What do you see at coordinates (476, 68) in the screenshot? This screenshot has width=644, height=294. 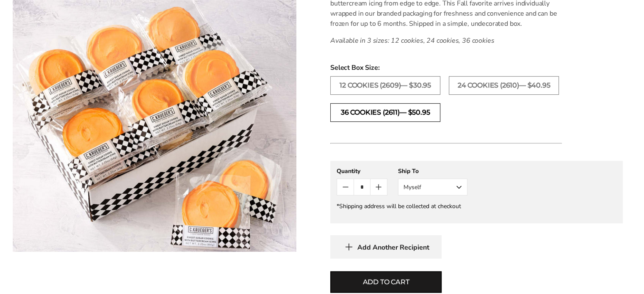 I see `span: Select Box Size:` at bounding box center [476, 68].